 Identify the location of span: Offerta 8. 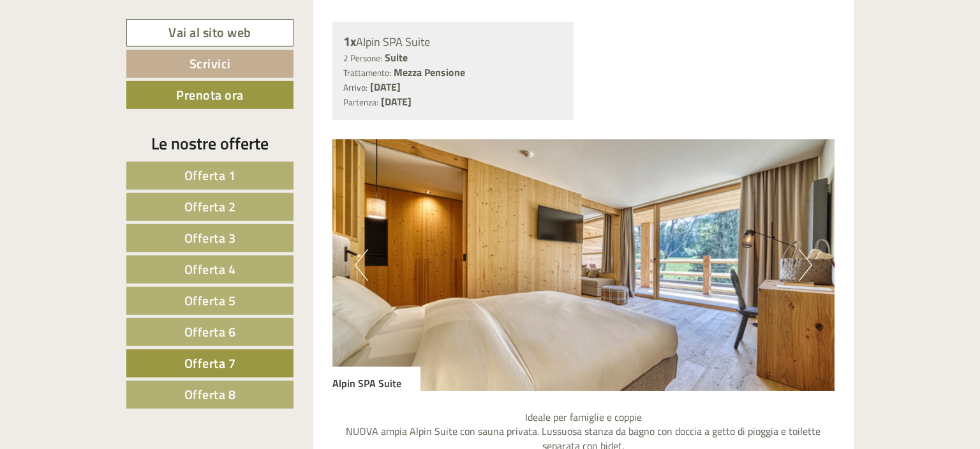
(210, 394).